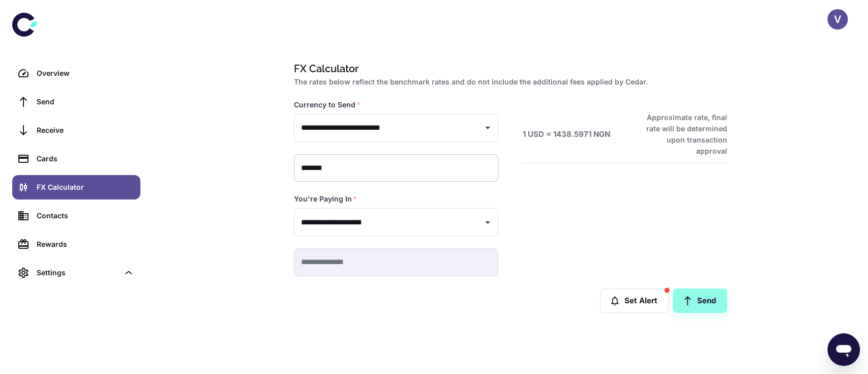 The width and height of the screenshot is (868, 374). Describe the element at coordinates (86, 73) in the screenshot. I see `div: Overview` at that location.